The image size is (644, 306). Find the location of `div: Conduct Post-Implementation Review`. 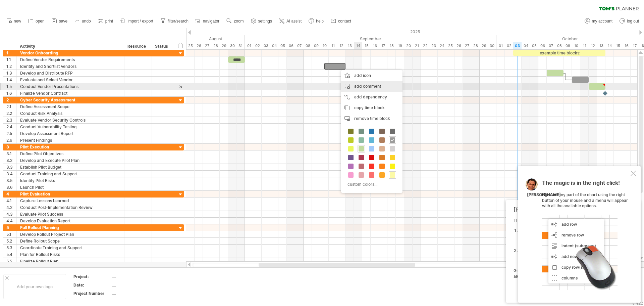

div: Conduct Post-Implementation Review is located at coordinates (70, 207).